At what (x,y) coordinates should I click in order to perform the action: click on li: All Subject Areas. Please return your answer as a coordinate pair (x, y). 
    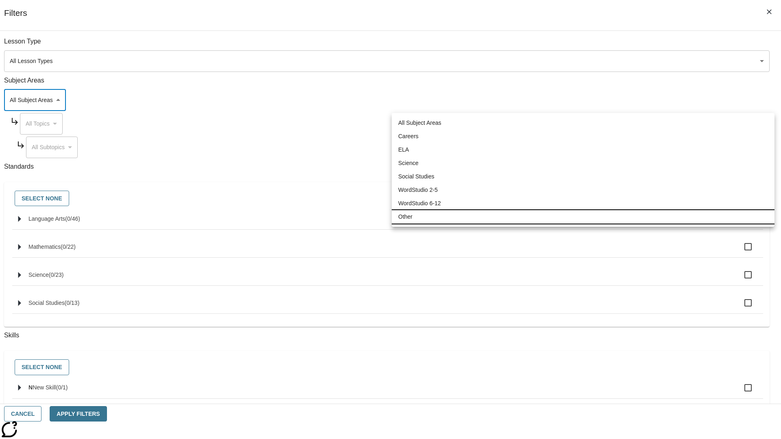
    Looking at the image, I should click on (583, 123).